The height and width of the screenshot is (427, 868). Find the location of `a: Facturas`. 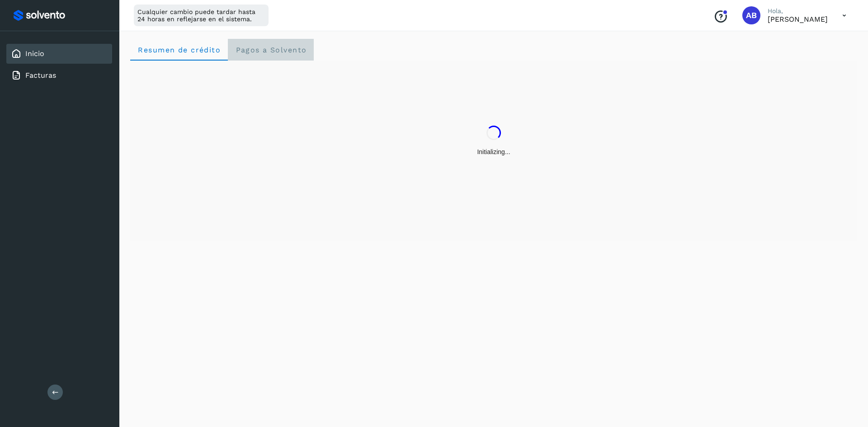

a: Facturas is located at coordinates (41, 75).